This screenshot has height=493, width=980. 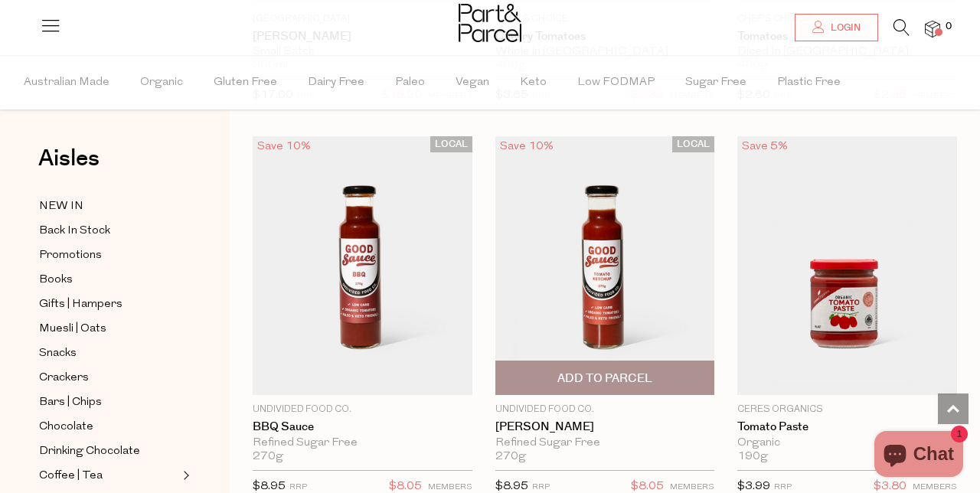 What do you see at coordinates (846, 443) in the screenshot?
I see `div: Organic` at bounding box center [846, 443].